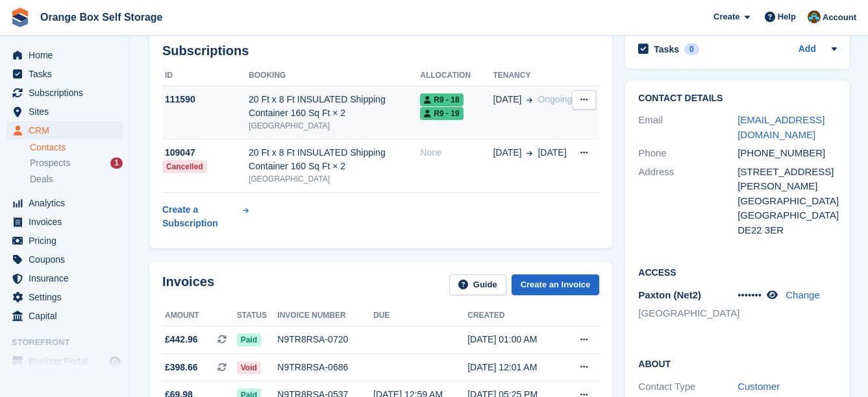 The height and width of the screenshot is (397, 868). Describe the element at coordinates (199, 316) in the screenshot. I see `th: Amount` at that location.